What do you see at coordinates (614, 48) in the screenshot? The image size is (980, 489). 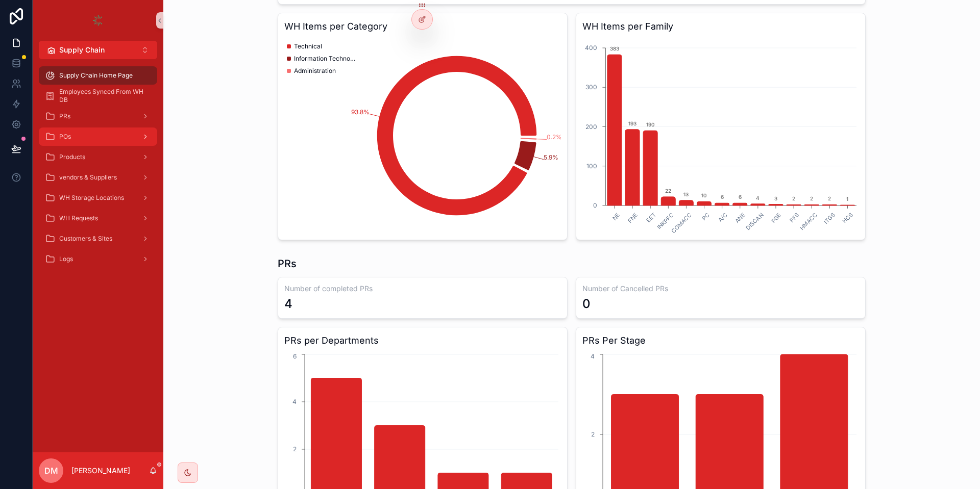 I see `text: 383` at bounding box center [614, 48].